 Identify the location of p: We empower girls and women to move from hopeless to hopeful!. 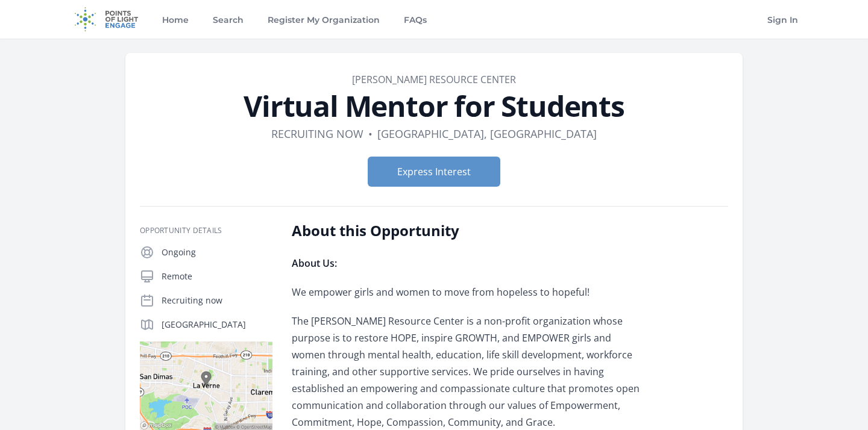
(467, 292).